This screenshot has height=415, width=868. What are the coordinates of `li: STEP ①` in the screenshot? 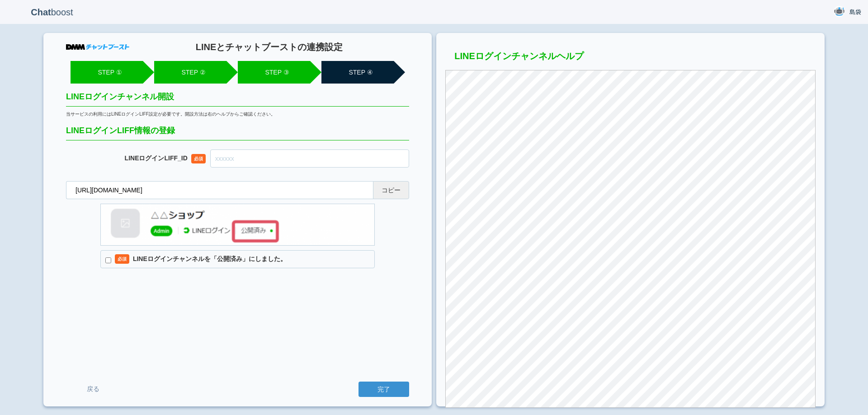 It's located at (106, 72).